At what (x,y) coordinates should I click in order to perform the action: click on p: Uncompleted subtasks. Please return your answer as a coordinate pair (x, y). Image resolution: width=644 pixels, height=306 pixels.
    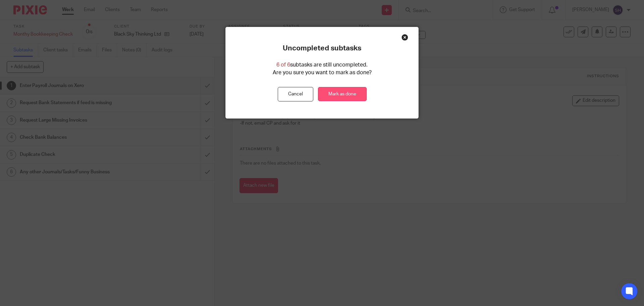
    Looking at the image, I should click on (322, 48).